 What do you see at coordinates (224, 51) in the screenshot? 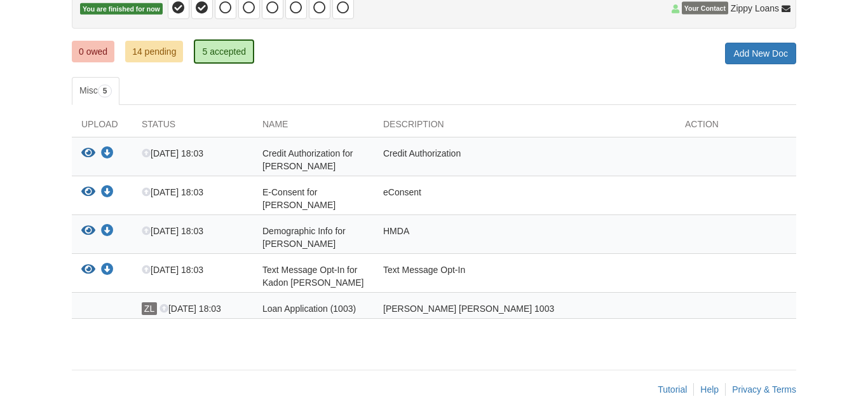
I see `a: 5 accepted` at bounding box center [224, 51].